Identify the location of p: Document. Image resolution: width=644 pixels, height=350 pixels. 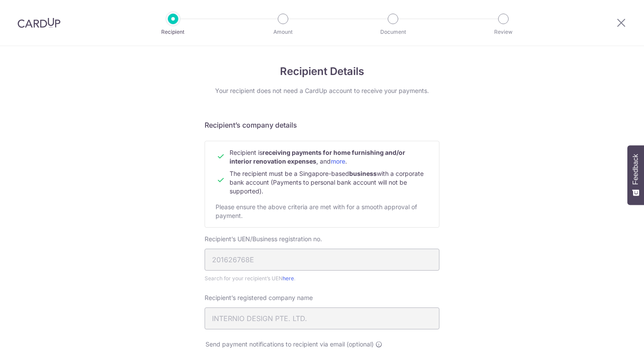
(393, 32).